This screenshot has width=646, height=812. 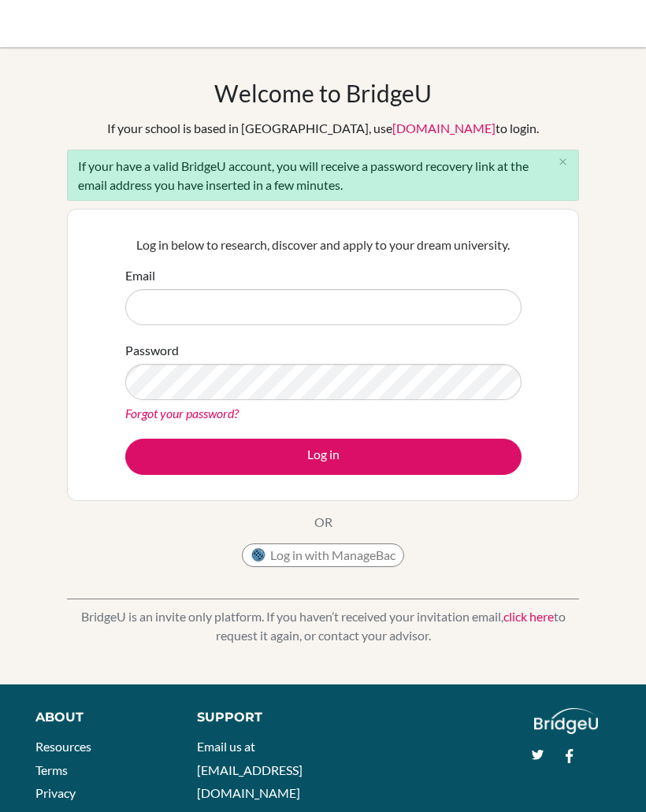 What do you see at coordinates (152, 351) in the screenshot?
I see `label: Password` at bounding box center [152, 351].